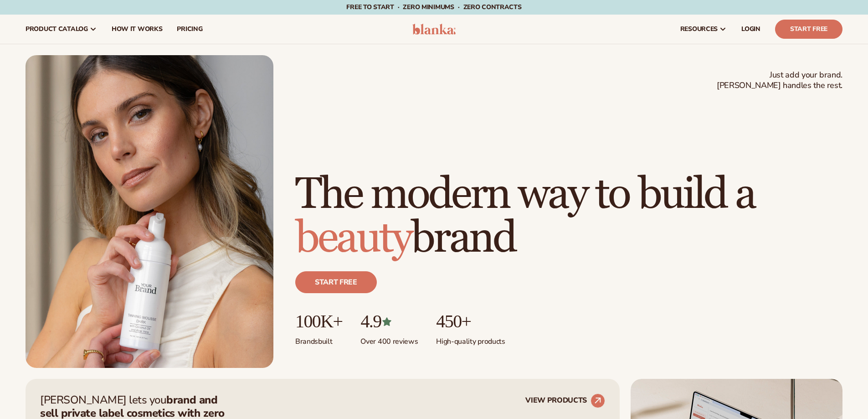 This screenshot has width=868, height=419. I want to click on p: Brands built, so click(319, 338).